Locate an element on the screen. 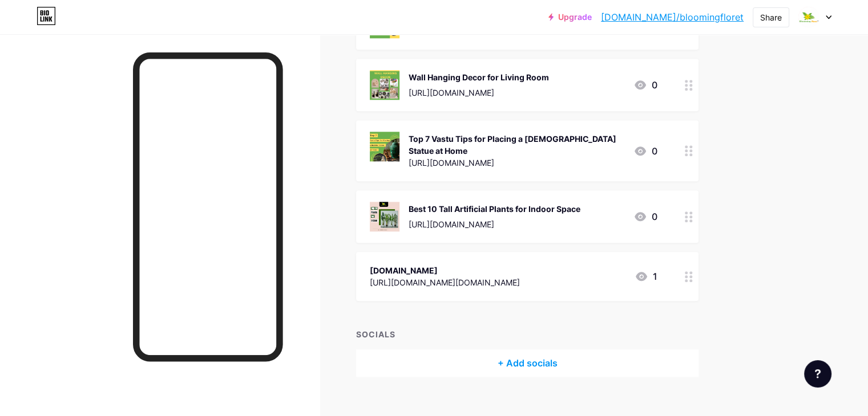 The width and height of the screenshot is (868, 416). div: Wall Hanging Decor for Living Room is located at coordinates (479, 77).